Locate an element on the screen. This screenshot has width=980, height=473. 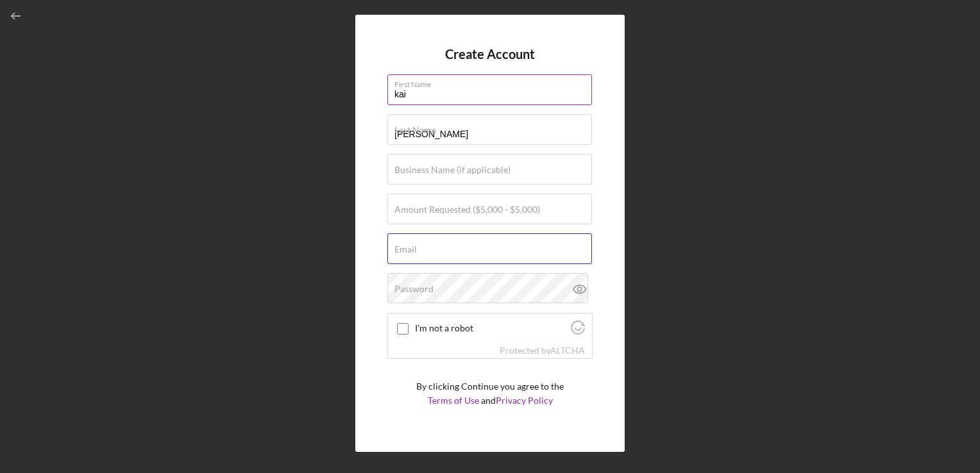
label: Password is located at coordinates (414, 289).